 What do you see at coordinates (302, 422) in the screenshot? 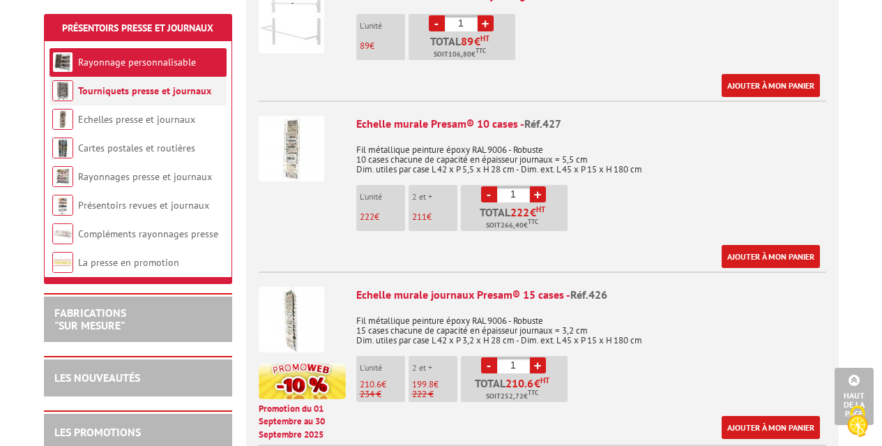
I see `p: Promotion du 01 Septembre au 30 Septembre 2025` at bounding box center [302, 422].